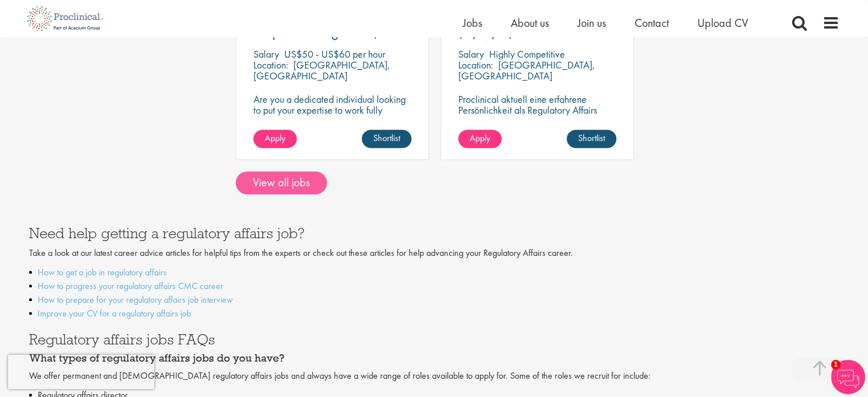 The width and height of the screenshot is (868, 397). I want to click on span: About us, so click(530, 23).